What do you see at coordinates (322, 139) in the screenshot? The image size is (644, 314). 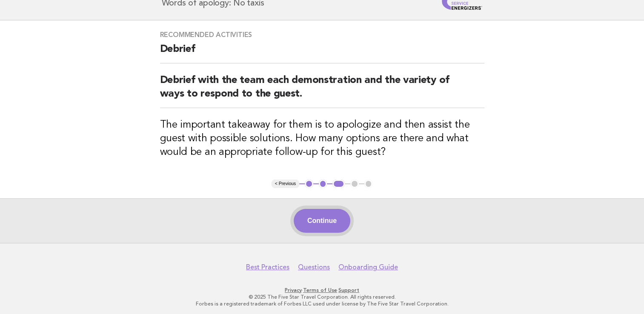 I see `h3: The important takeaway for them is to apologize and then assist the guest with possible solutions...` at bounding box center [322, 139].